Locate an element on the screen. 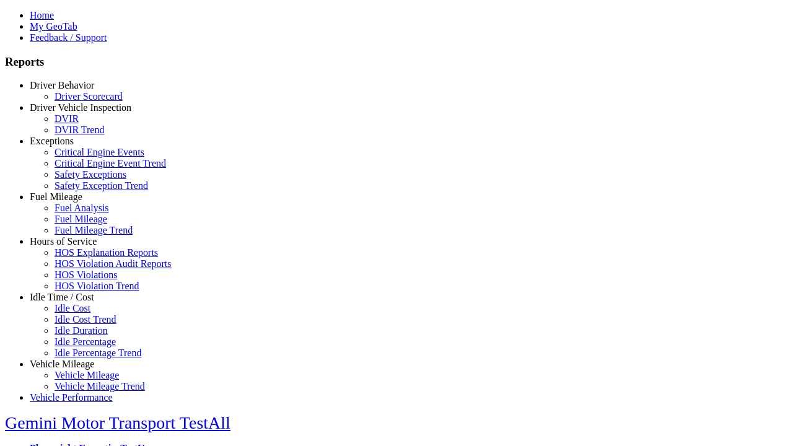 Image resolution: width=793 pixels, height=446 pixels. a: DVIR Trend is located at coordinates (79, 129).